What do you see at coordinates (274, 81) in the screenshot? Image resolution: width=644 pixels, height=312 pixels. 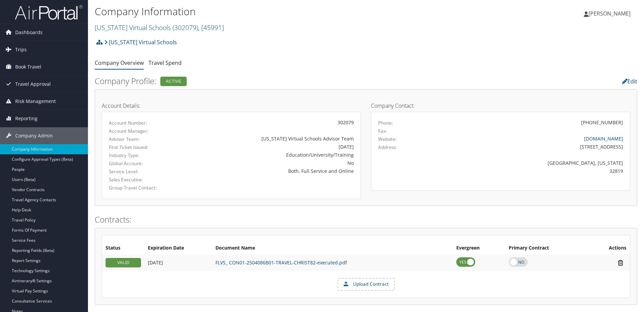 I see `h2: Company Profile:` at bounding box center [274, 81].